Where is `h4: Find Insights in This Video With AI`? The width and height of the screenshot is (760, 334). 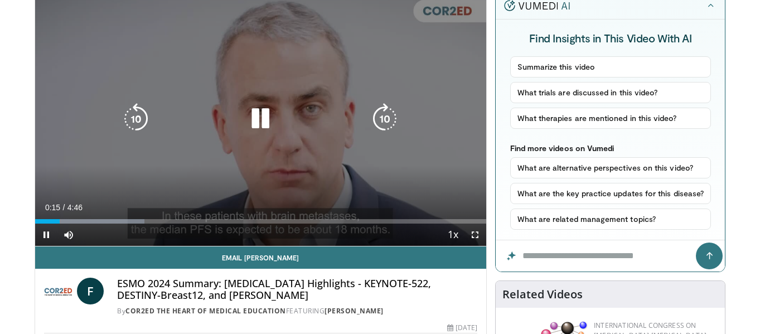
h4: Find Insights in This Video With AI is located at coordinates (610, 38).